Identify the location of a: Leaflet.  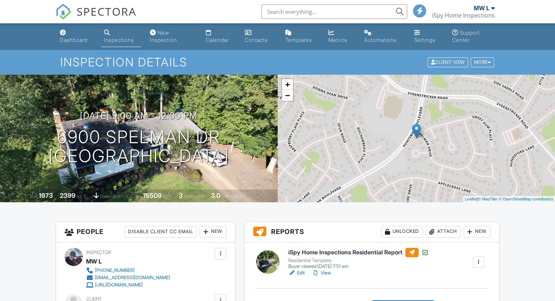
(471, 199).